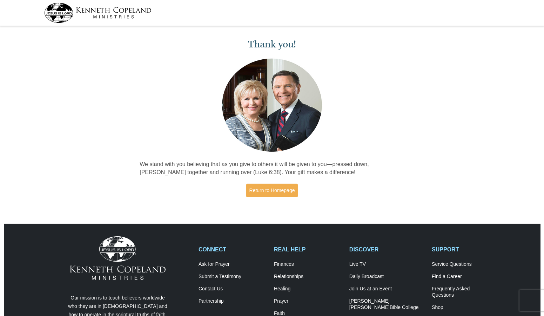  Describe the element at coordinates (387, 289) in the screenshot. I see `a: Join Us at an Event` at that location.